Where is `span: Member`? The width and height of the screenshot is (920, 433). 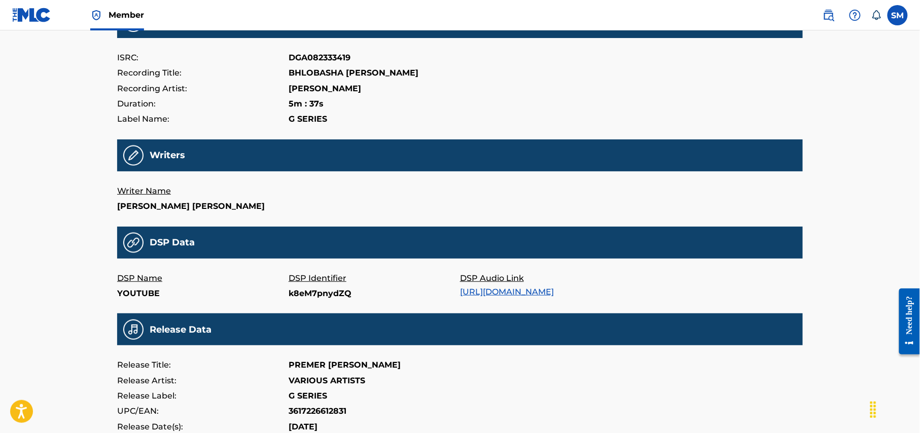
span: Member is located at coordinates (126, 15).